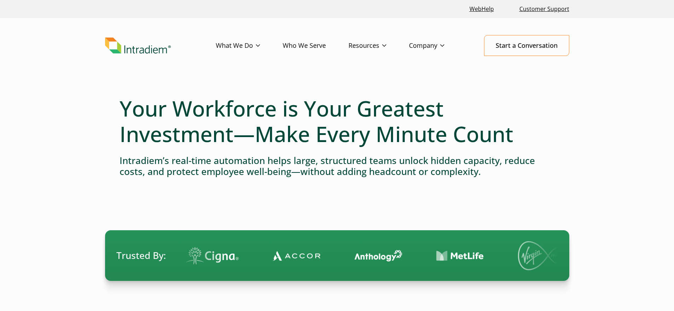 This screenshot has height=311, width=674. What do you see at coordinates (459, 256) in the screenshot?
I see `img: Contact Center Automation MetLife Logo` at bounding box center [459, 256].